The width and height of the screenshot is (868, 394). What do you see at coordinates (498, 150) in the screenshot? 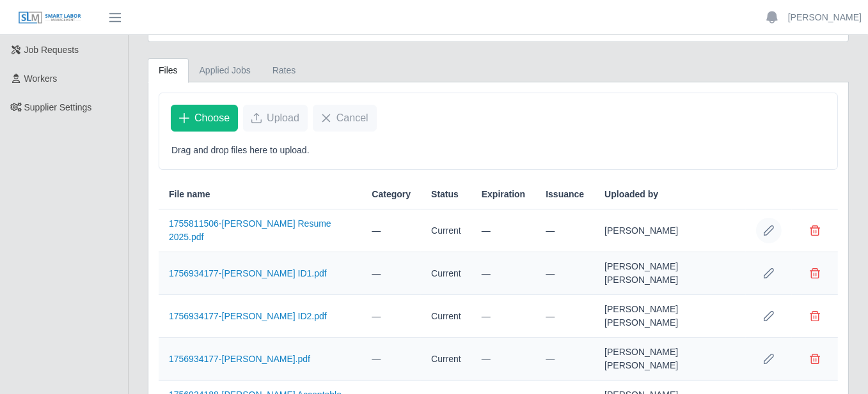
I see `p: Drag and drop files here to upload.` at bounding box center [498, 150].